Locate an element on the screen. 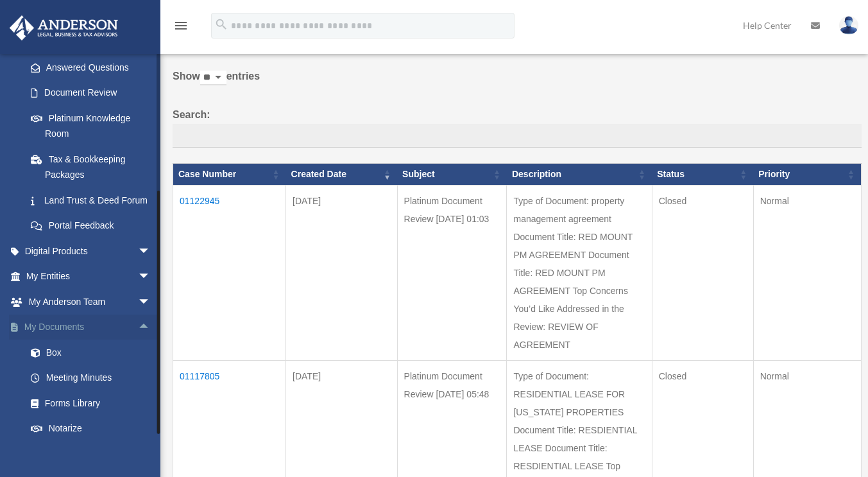 Image resolution: width=868 pixels, height=477 pixels. td: Closed is located at coordinates (703, 273).